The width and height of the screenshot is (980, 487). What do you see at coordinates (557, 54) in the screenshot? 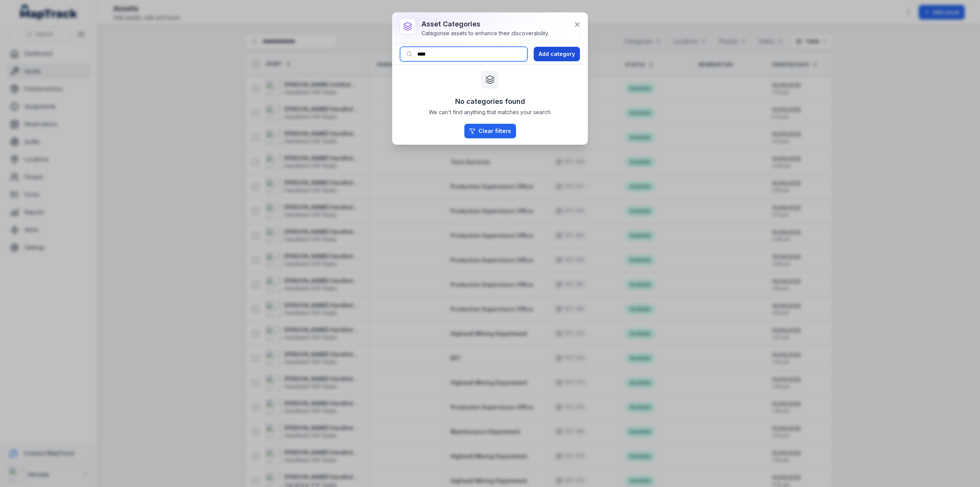
I see `button: Add category` at bounding box center [557, 54].